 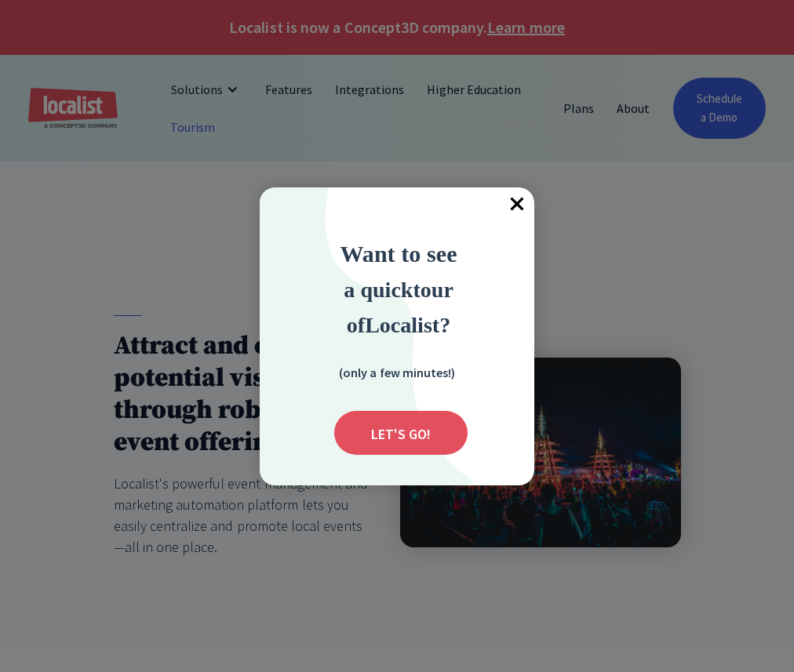 I want to click on strong: Want to see, so click(x=399, y=253).